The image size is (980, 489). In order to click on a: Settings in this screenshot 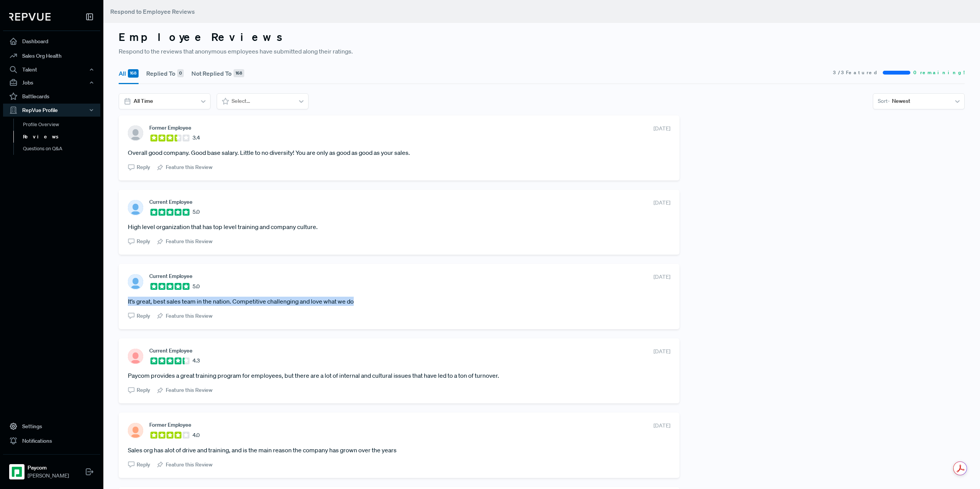, I will do `click(52, 427)`.